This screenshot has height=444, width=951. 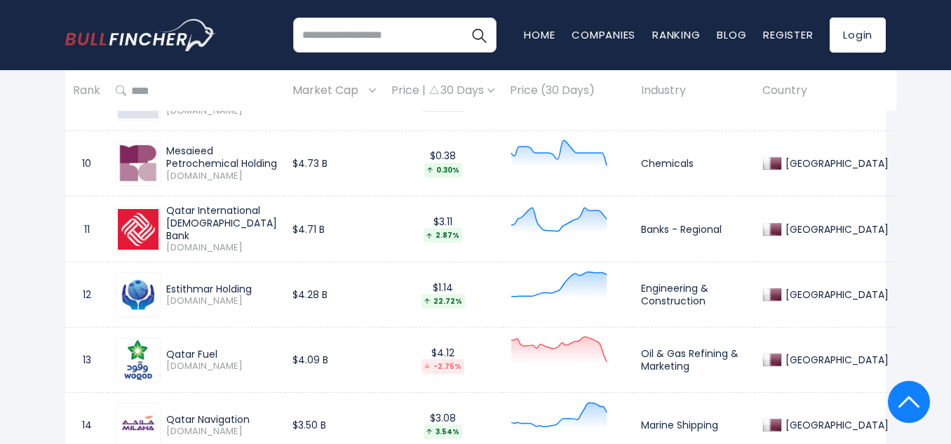 What do you see at coordinates (443, 431) in the screenshot?
I see `div: 3.54%` at bounding box center [443, 431].